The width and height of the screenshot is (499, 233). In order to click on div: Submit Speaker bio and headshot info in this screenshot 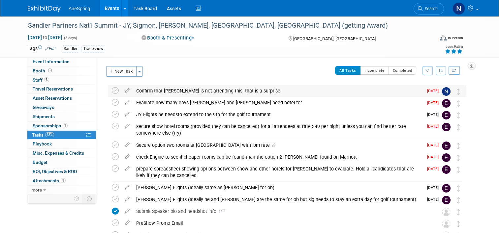, I will do `click(281, 212)`.